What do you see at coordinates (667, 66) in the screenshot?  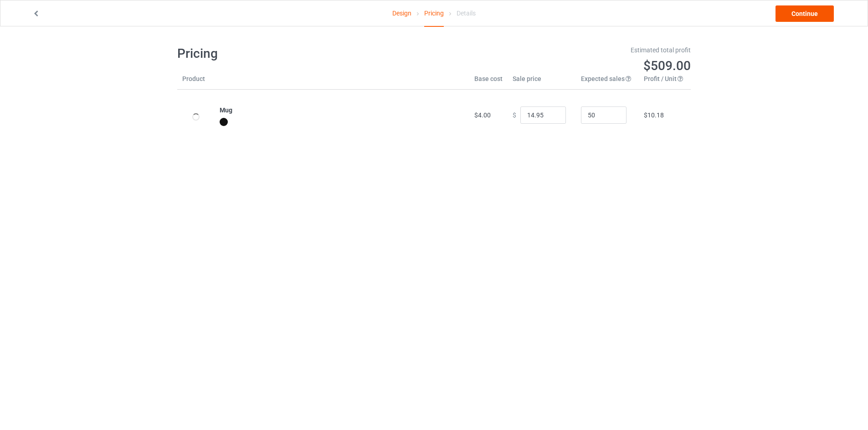 I see `span: $509.00` at bounding box center [667, 66].